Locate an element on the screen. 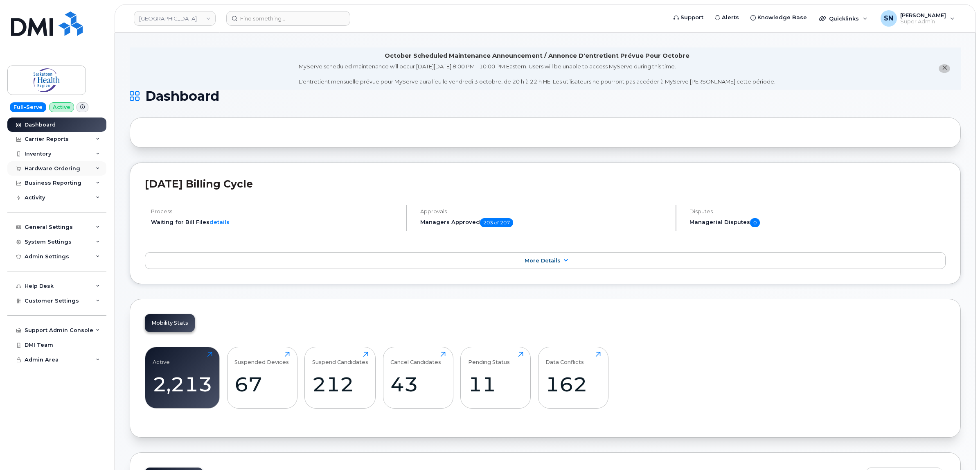 This screenshot has width=980, height=470. button: close notification is located at coordinates (944, 68).